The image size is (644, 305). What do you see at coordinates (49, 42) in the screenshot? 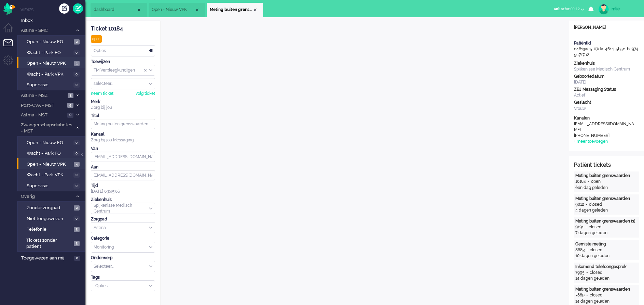
I see `span: Open - Nieuw FO` at bounding box center [49, 42].